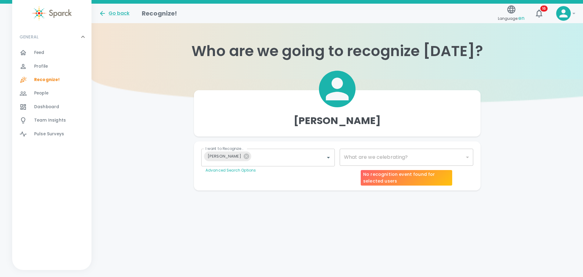 The image size is (583, 277). What do you see at coordinates (52, 66) in the screenshot?
I see `div: Profile` at bounding box center [52, 66].